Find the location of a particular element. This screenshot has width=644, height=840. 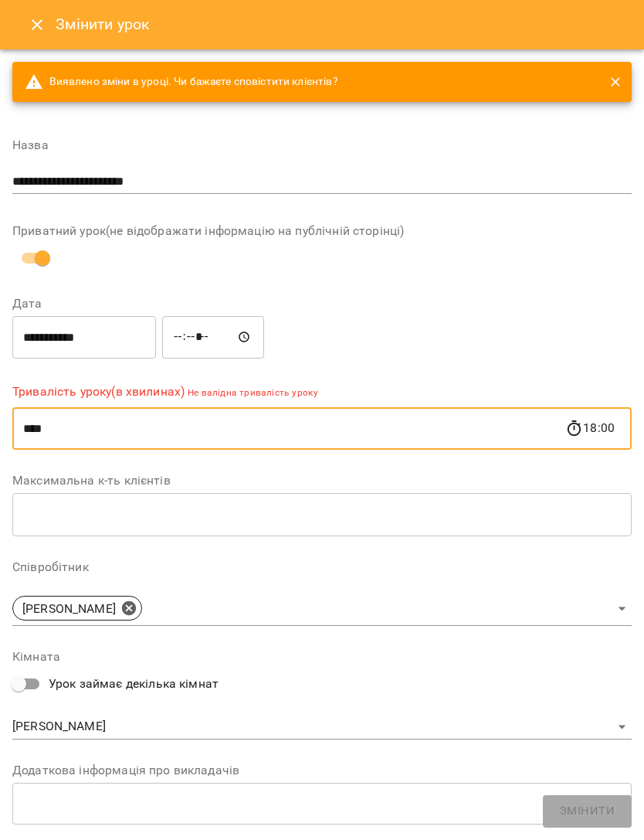

label: Дата is located at coordinates (322, 304).